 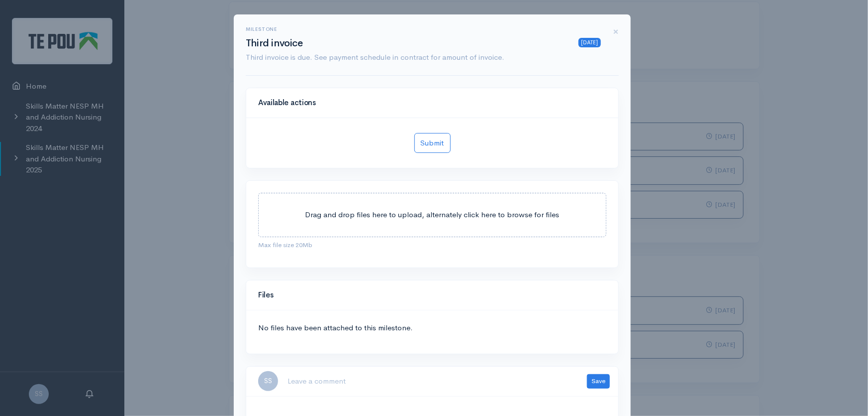 I want to click on span: Drag and drop files here to upload, alternately click here to browse for files, so click(x=432, y=214).